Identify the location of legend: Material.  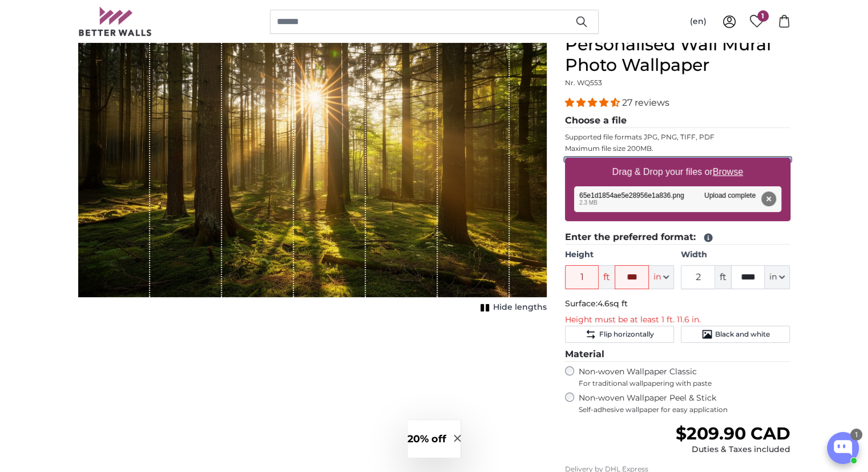
(678, 354).